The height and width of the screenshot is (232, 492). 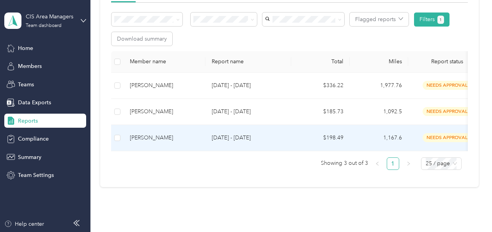 What do you see at coordinates (409, 164) in the screenshot?
I see `span: right` at bounding box center [409, 164].